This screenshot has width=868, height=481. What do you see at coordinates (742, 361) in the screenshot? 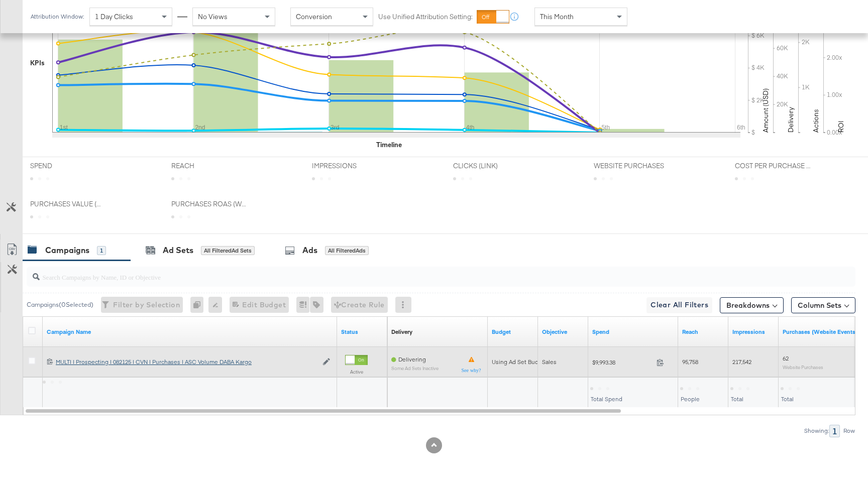
I see `span: 217,542` at bounding box center [742, 361].